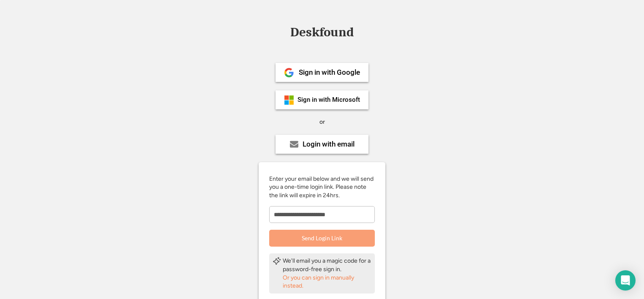  What do you see at coordinates (329, 73) in the screenshot?
I see `div: Sign in with Google` at bounding box center [329, 73].